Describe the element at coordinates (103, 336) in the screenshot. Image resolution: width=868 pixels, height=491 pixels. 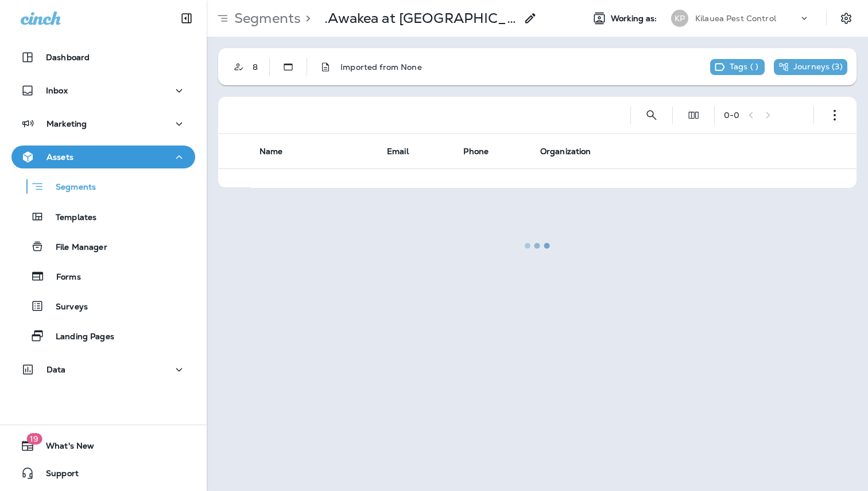
I see `button: Landing Pages` at that location.